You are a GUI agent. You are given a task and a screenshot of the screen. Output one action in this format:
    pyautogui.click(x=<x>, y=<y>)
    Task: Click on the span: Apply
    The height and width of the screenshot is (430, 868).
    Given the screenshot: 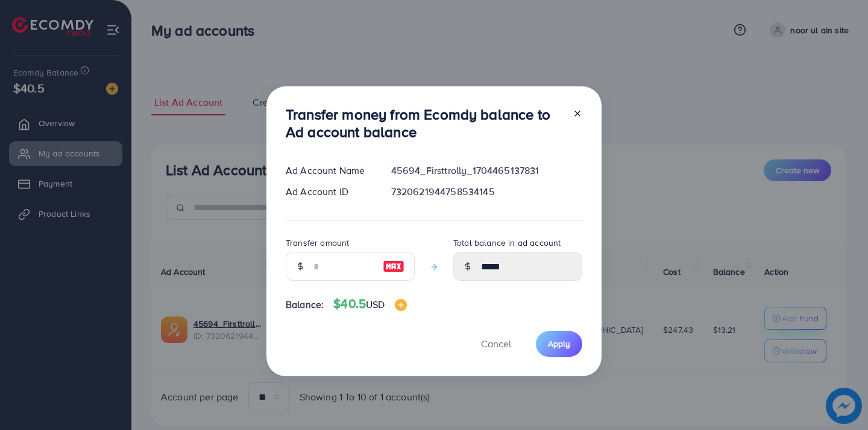 What is the action you would take?
    pyautogui.click(x=559, y=344)
    